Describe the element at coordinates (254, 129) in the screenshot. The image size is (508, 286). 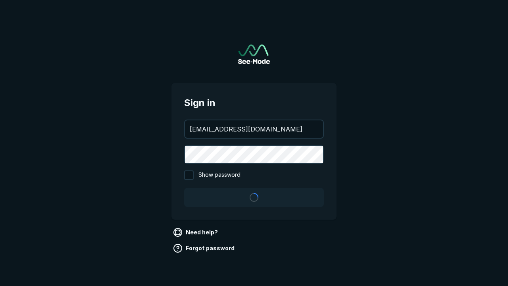
I see `input: your@email.com` at that location.